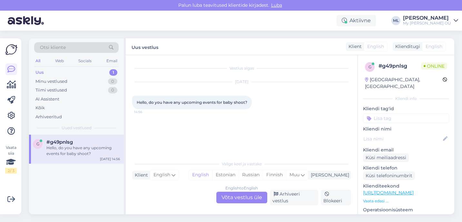  I want to click on div: All, so click(38, 61).